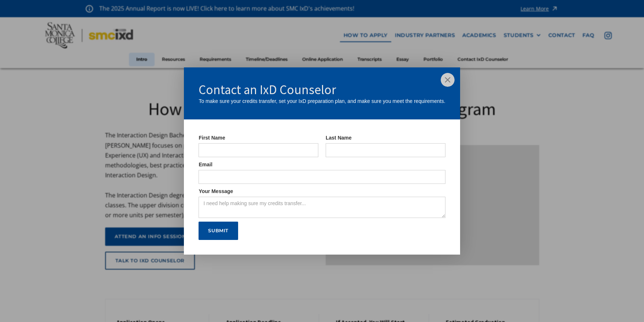 The image size is (644, 322). I want to click on label: Email, so click(322, 165).